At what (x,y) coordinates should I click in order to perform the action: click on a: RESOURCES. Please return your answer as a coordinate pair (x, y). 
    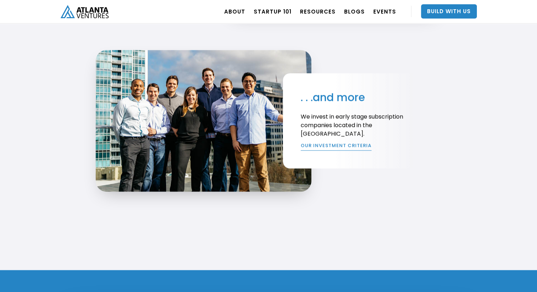
    Looking at the image, I should click on (318, 11).